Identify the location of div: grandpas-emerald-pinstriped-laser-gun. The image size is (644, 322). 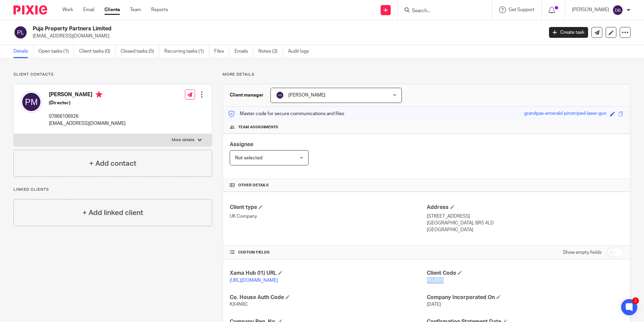
(566, 114).